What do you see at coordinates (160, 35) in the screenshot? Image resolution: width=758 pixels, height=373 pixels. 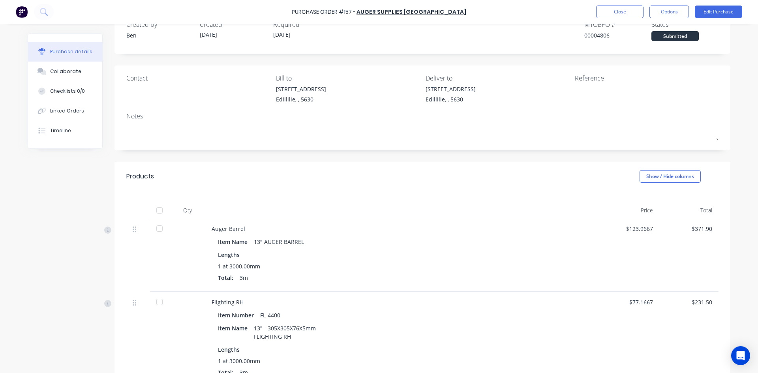 I see `div: Ben` at bounding box center [160, 35].